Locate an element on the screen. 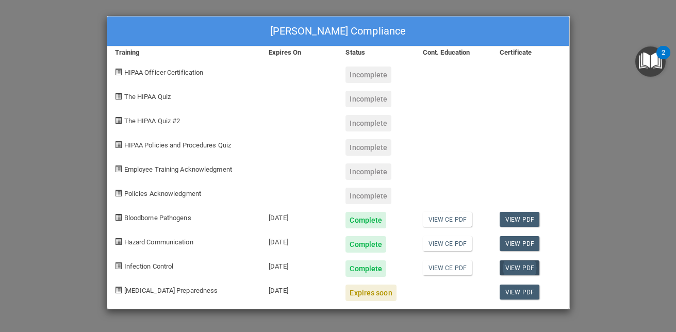 This screenshot has width=676, height=332. div: Status is located at coordinates (376, 53).